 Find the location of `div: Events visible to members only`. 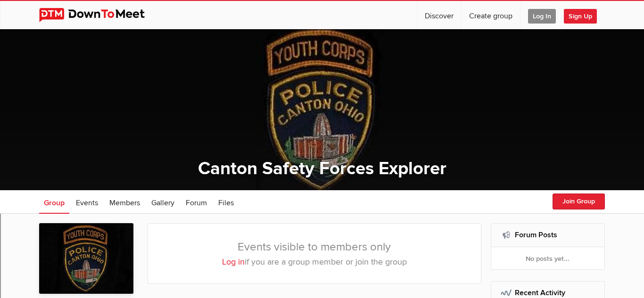

div: Events visible to members only is located at coordinates (314, 253).